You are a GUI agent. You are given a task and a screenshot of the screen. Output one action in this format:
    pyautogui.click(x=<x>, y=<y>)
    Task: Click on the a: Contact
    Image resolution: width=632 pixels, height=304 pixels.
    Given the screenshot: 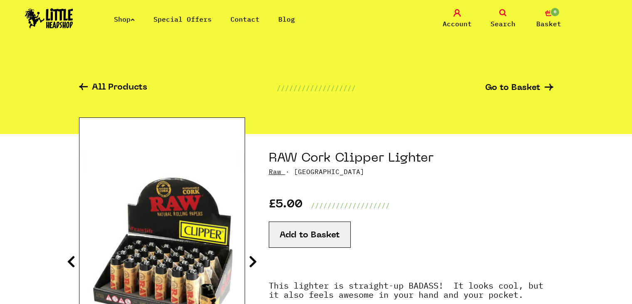 What is the action you would take?
    pyautogui.click(x=245, y=19)
    